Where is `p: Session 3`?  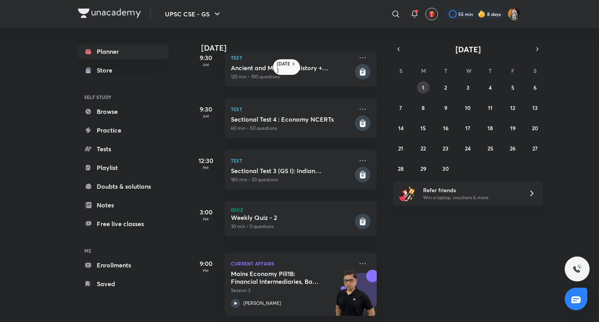 p: Session 3 is located at coordinates (292, 291).